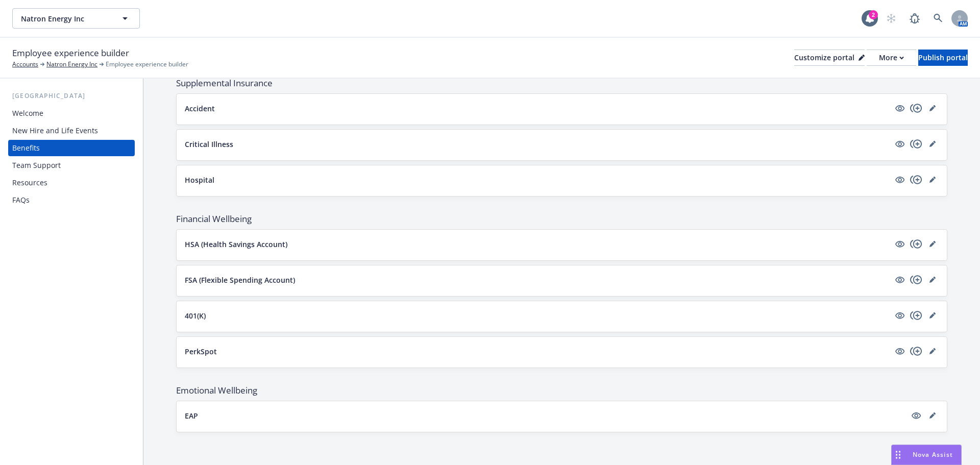 This screenshot has height=465, width=980. I want to click on div: 2, so click(874, 15).